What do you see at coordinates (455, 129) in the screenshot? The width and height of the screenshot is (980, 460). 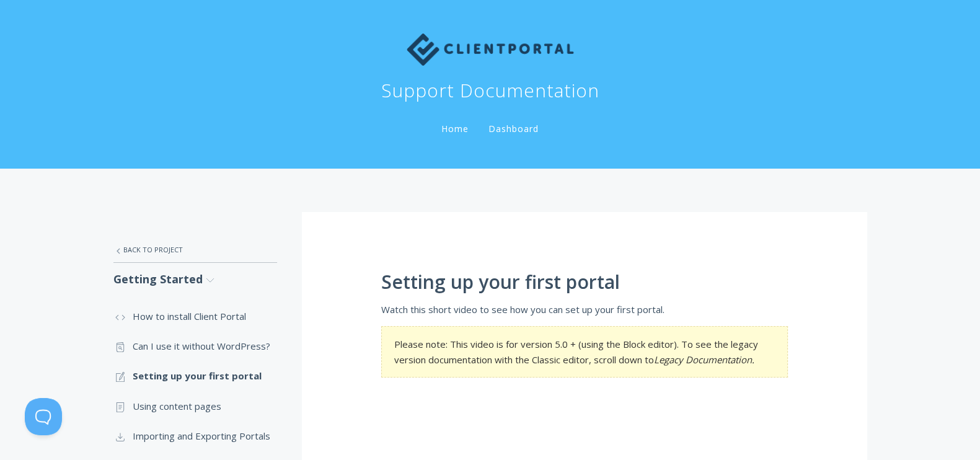 I see `a: Home` at bounding box center [455, 129].